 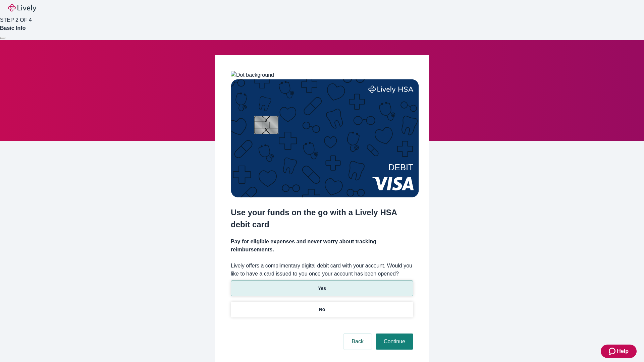 What do you see at coordinates (322, 289) in the screenshot?
I see `button: Yes` at bounding box center [322, 289].